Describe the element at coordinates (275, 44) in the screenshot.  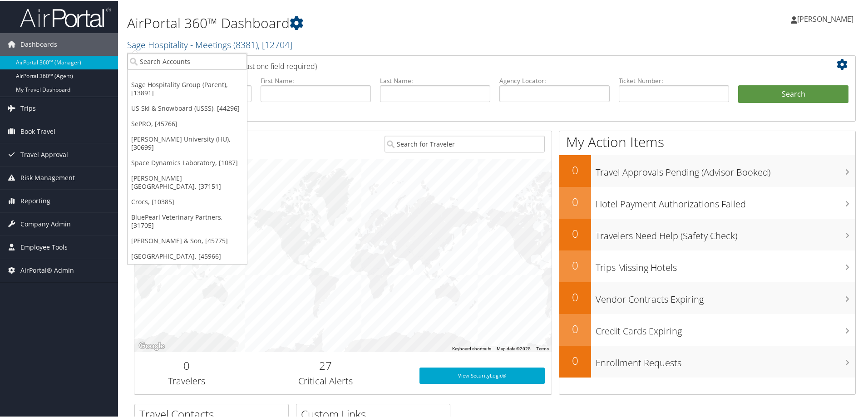
I see `span: , [ 12704 ]` at that location.